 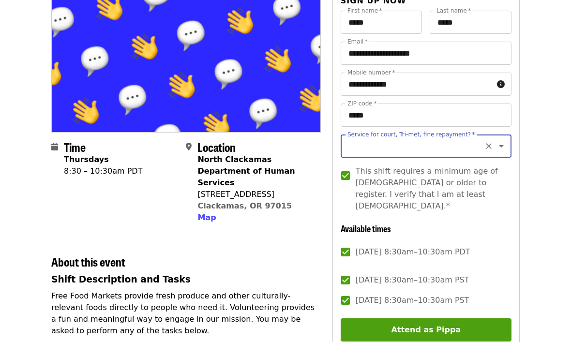 What do you see at coordinates (216, 147) in the screenshot?
I see `span: Location` at bounding box center [216, 147].